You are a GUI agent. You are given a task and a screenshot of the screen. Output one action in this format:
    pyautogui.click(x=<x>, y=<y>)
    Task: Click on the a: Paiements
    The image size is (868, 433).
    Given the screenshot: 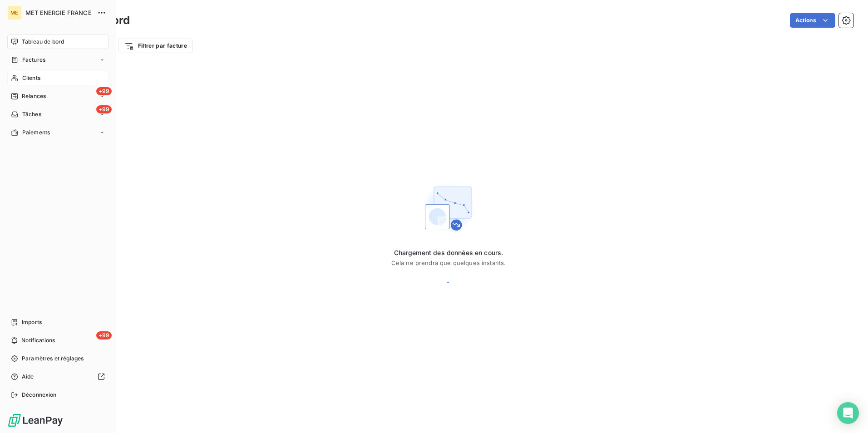 What is the action you would take?
    pyautogui.click(x=57, y=133)
    